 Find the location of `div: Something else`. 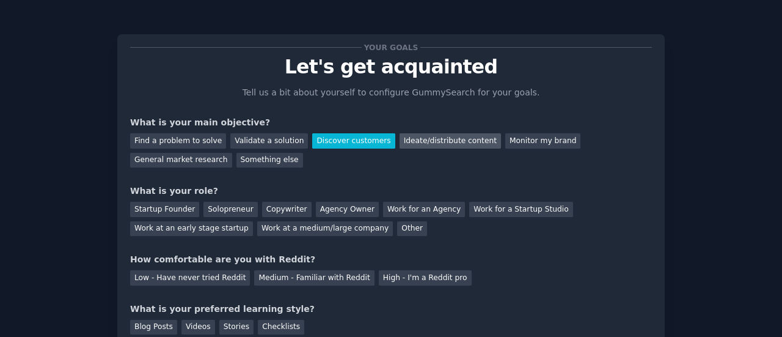

div: Something else is located at coordinates (269, 160).